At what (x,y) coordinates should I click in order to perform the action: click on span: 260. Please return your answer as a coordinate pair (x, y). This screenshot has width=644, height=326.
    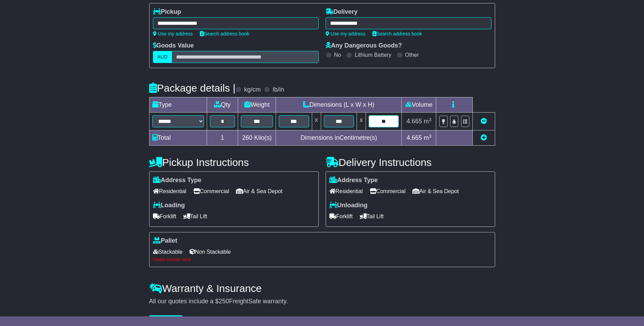
    Looking at the image, I should click on (248, 138).